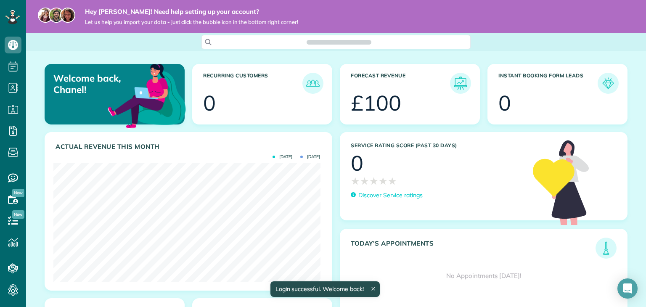 This screenshot has width=646, height=307. What do you see at coordinates (313, 83) in the screenshot?
I see `img: icon_recurring_customers-cf858462ba22bcd05b5a5880d41d6543d210077de5bb9ebc9590e49fd87d84ed.png` at bounding box center [313, 83].